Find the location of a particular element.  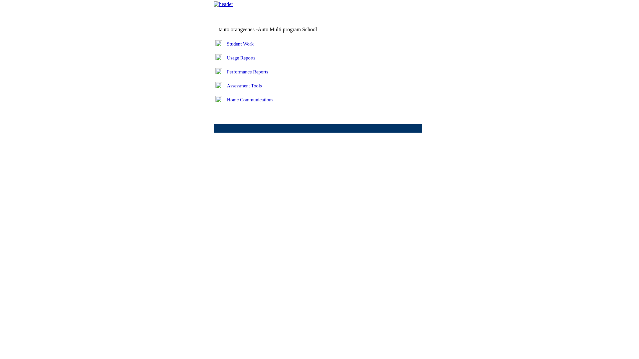

a: Performance Reports is located at coordinates (247, 72).